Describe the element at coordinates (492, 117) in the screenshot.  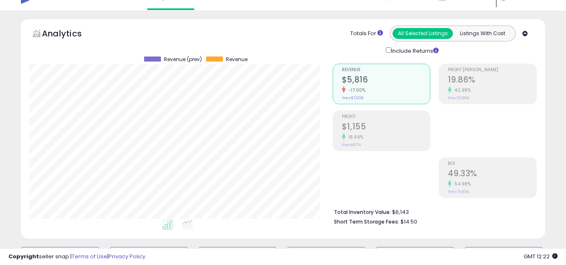
I see `span: Avg. Buybox Share` at that location.